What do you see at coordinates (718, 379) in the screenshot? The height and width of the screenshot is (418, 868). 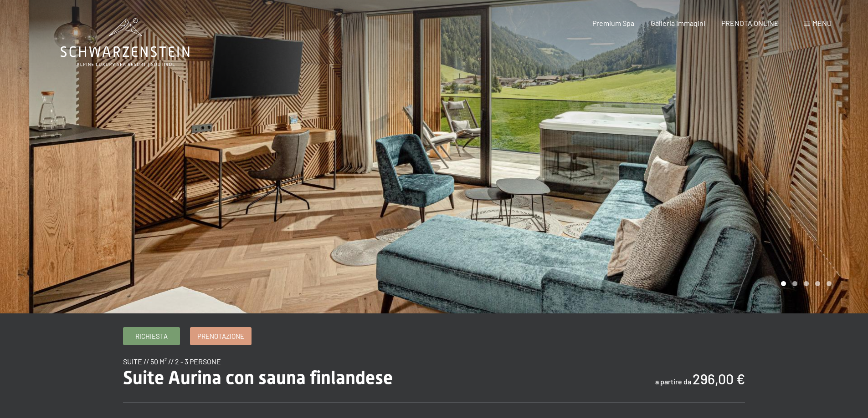 I see `b: 296,00 €` at bounding box center [718, 379].